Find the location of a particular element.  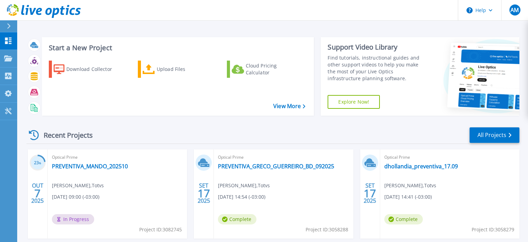

a: Download Collector is located at coordinates (87, 69).